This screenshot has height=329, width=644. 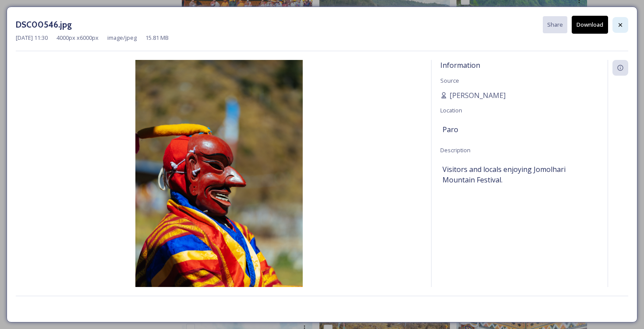 What do you see at coordinates (450, 130) in the screenshot?
I see `span: Paro` at bounding box center [450, 130].